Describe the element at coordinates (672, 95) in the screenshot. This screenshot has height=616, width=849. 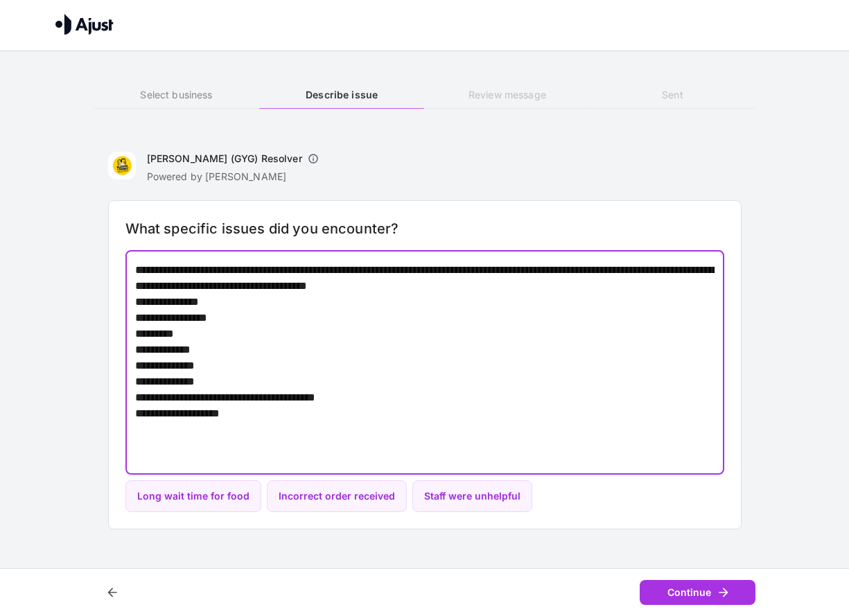
I see `h6: Sent` at that location.